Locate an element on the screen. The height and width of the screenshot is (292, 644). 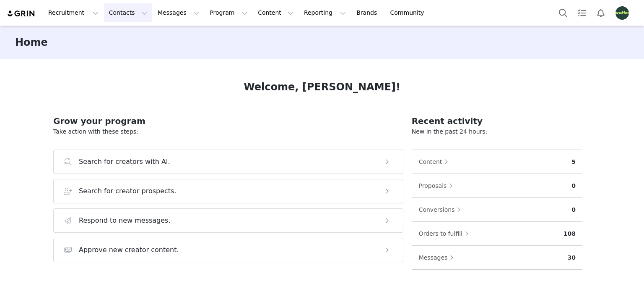
img: grin logo is located at coordinates (21, 13).